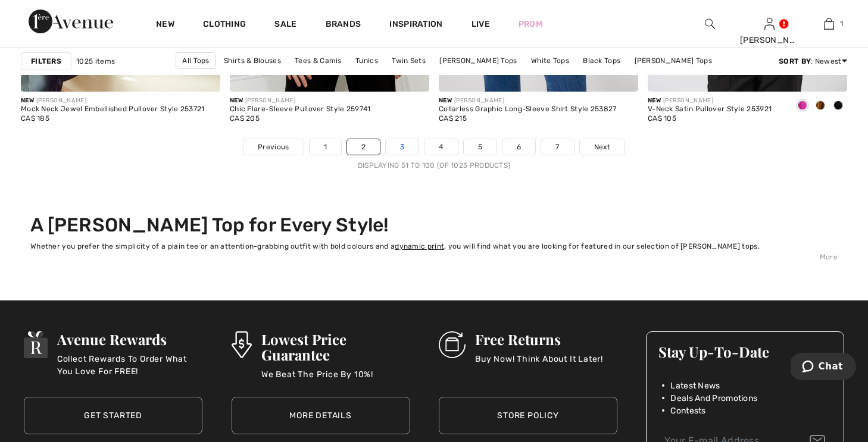 Image resolution: width=868 pixels, height=442 pixels. I want to click on a: Previous, so click(274, 147).